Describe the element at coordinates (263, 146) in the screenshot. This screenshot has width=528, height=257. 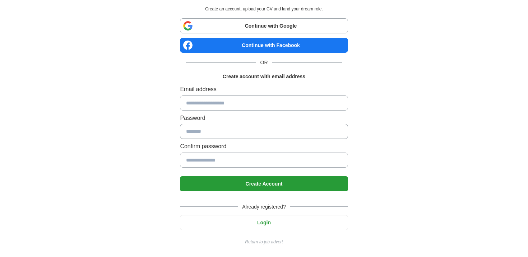
I see `label: Confirm password` at that location.